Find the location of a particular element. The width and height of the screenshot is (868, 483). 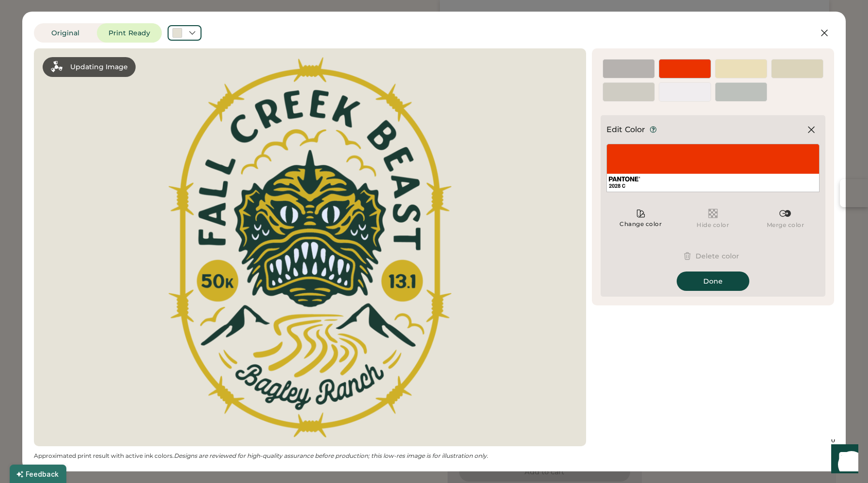

div: Change color is located at coordinates (640, 224).